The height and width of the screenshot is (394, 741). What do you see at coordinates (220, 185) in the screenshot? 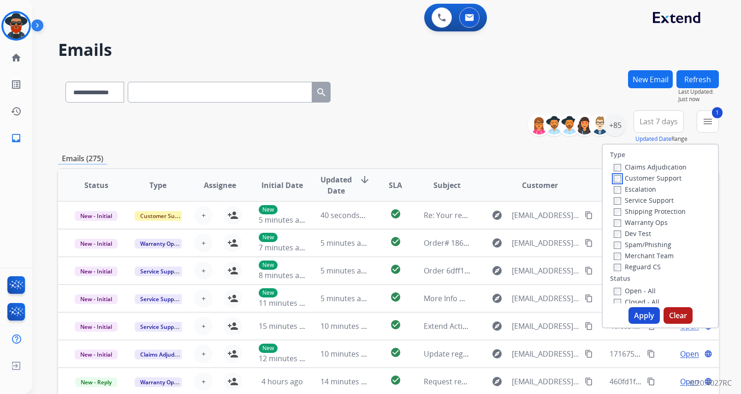
I see `span: Assignee` at bounding box center [220, 185].